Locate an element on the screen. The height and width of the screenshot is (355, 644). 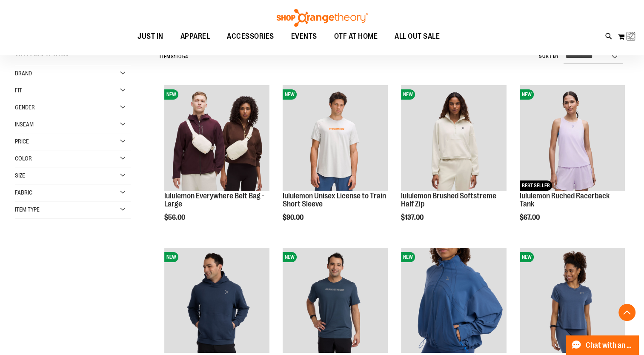
img: Shop Orangetheory is located at coordinates (322, 18).